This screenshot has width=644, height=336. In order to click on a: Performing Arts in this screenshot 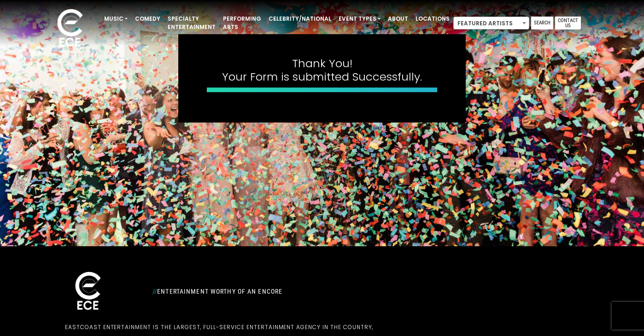, I will do `click(242, 23)`.